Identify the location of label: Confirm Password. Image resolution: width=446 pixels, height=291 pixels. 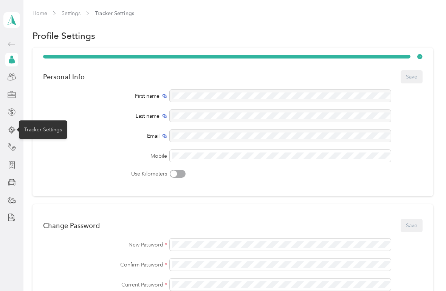
(105, 265).